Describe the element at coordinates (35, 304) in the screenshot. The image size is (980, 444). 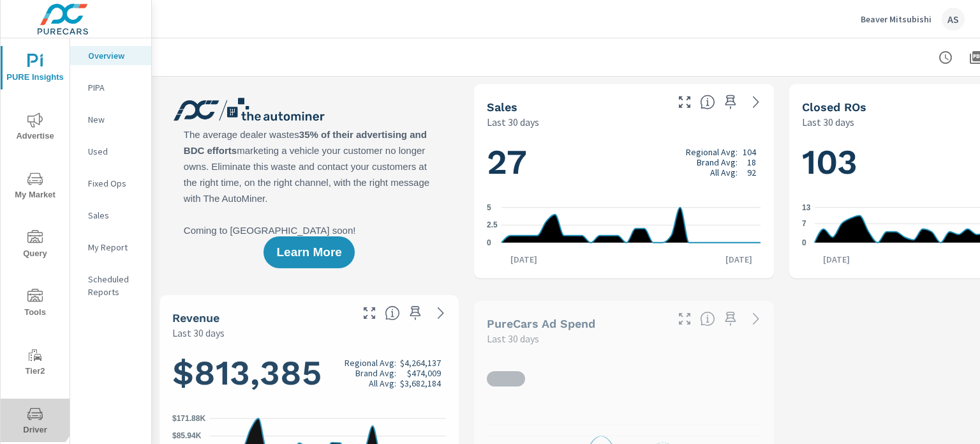
I see `span: Tools` at that location.